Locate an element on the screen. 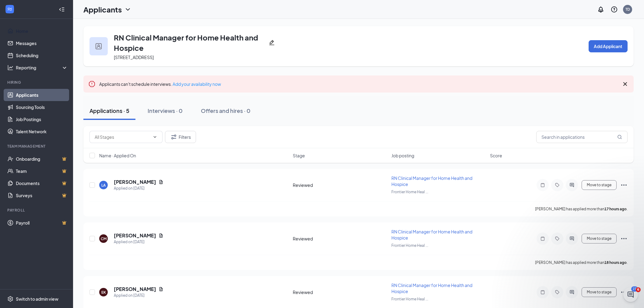 This screenshot has width=644, height=308. a: Job Postings is located at coordinates (42, 119).